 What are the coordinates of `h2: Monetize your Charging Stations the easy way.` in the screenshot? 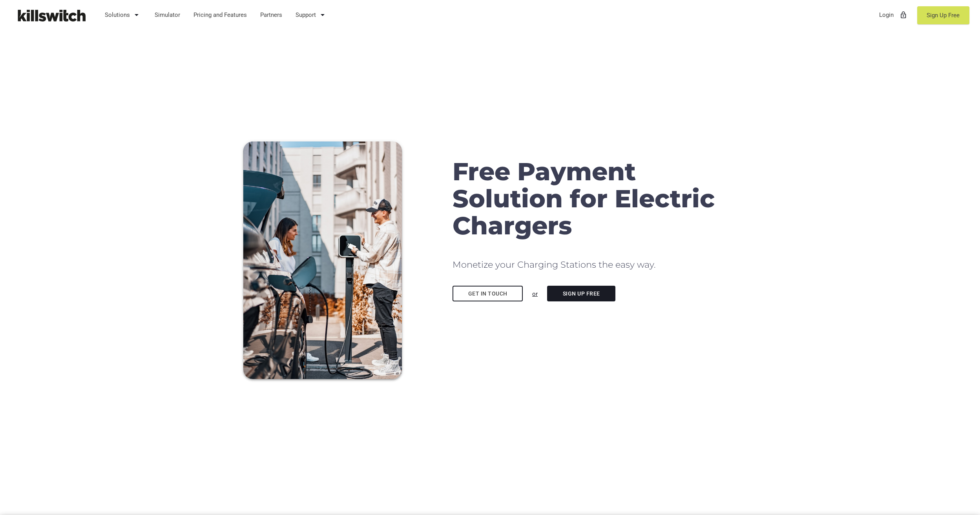 It's located at (594, 265).